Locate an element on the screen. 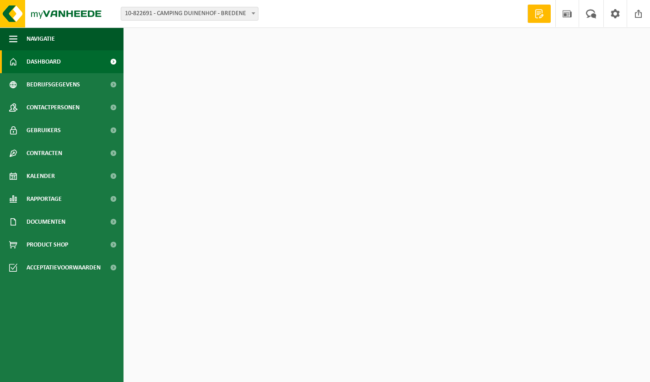 The image size is (650, 382). span: Kalender is located at coordinates (41, 176).